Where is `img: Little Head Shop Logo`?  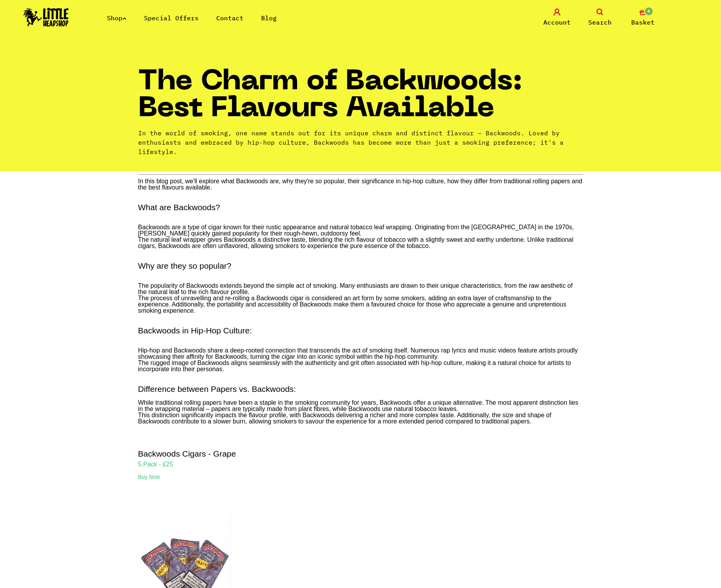
img: Little Head Shop Logo is located at coordinates (46, 17).